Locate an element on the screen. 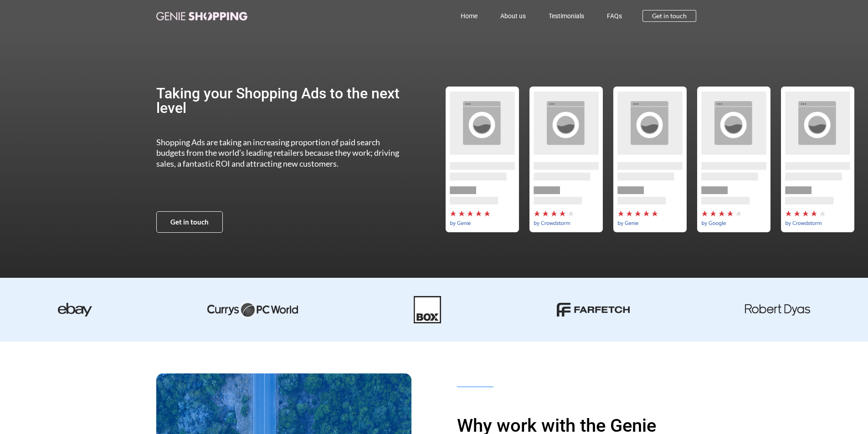 The width and height of the screenshot is (868, 434). div: by-google is located at coordinates (733, 159).